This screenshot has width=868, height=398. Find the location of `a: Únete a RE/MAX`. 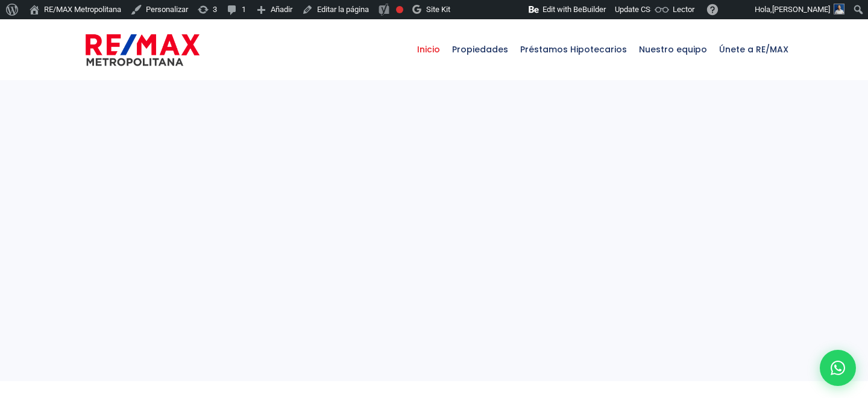

a: Únete a RE/MAX is located at coordinates (753, 50).